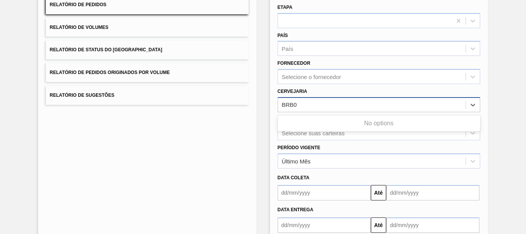 This screenshot has height=234, width=526. I want to click on label: Fornecedor, so click(294, 63).